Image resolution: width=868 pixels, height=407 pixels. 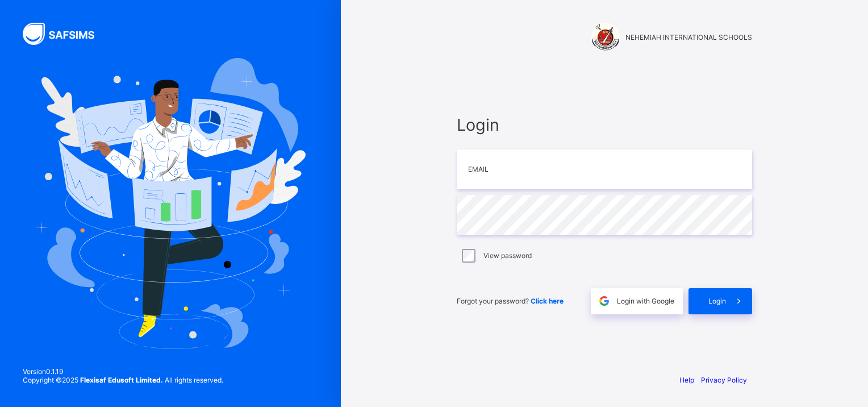 I want to click on img: google.396cfc9801f0270233282035f929180a.svg, so click(x=603, y=301).